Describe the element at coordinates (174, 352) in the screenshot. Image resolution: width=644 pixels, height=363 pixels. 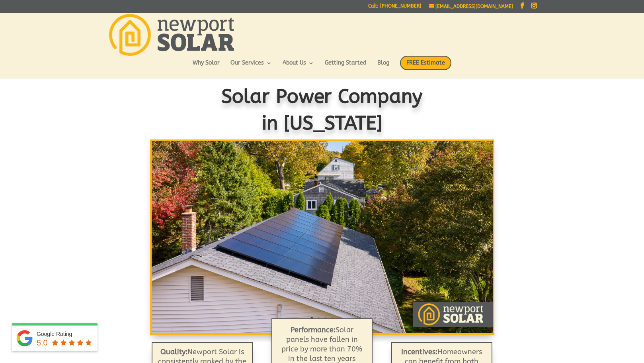
I see `strong: Quality:` at that location.